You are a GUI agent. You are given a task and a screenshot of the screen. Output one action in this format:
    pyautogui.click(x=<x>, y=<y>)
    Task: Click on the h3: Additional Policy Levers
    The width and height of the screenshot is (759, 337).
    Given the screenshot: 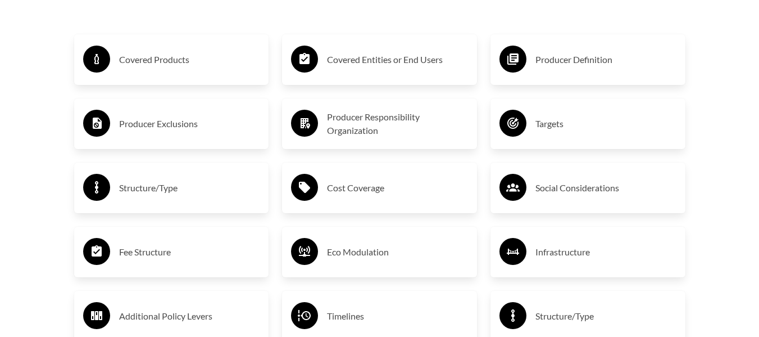 What is the action you would take?
    pyautogui.click(x=189, y=316)
    